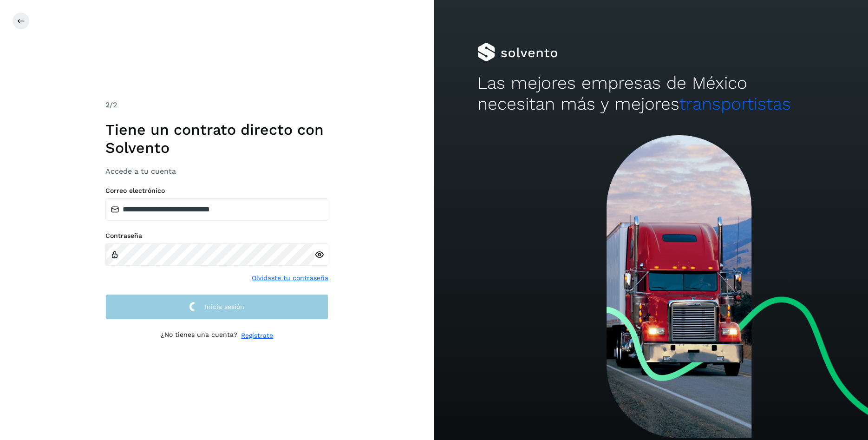  I want to click on label: Correo electrónico, so click(217, 190).